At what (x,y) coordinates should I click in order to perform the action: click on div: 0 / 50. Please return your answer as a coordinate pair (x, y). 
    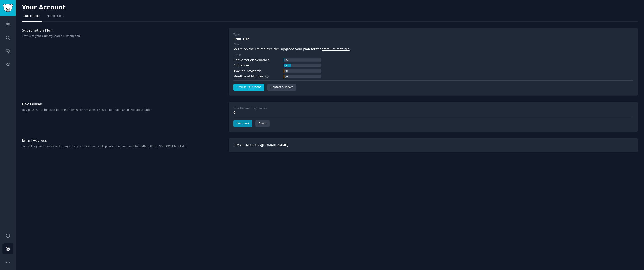
    Looking at the image, I should click on (286, 60).